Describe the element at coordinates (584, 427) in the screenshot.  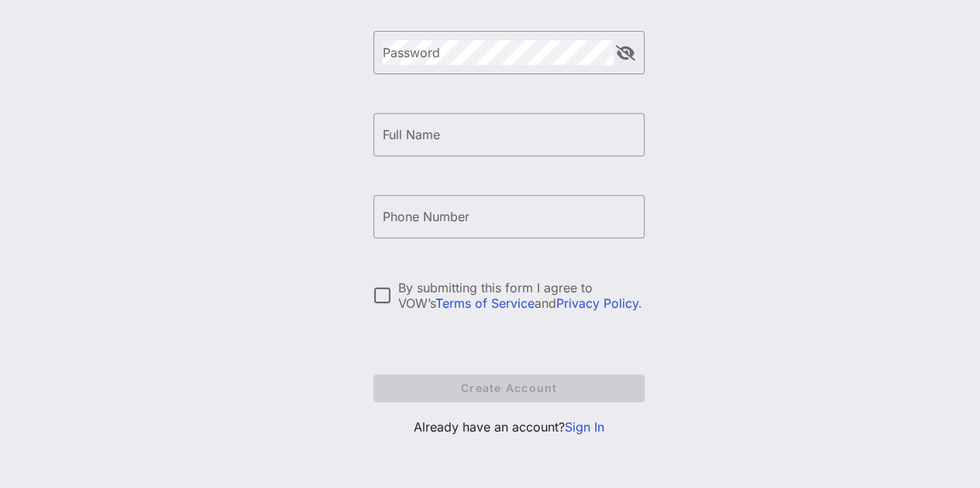
I see `a: Sign In` at that location.